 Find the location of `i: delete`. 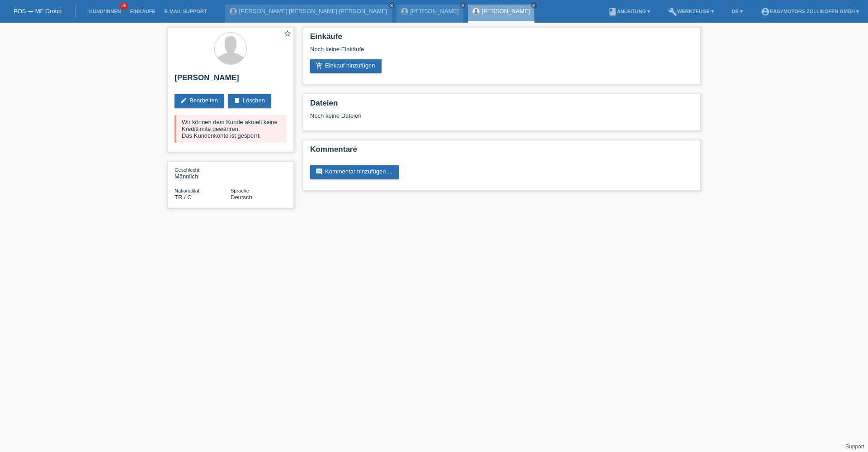

i: delete is located at coordinates (237, 101).